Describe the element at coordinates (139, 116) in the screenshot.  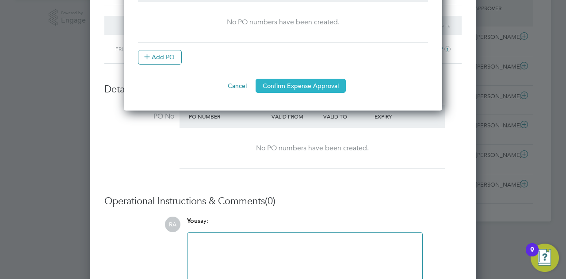
I see `label: PO No` at that location.